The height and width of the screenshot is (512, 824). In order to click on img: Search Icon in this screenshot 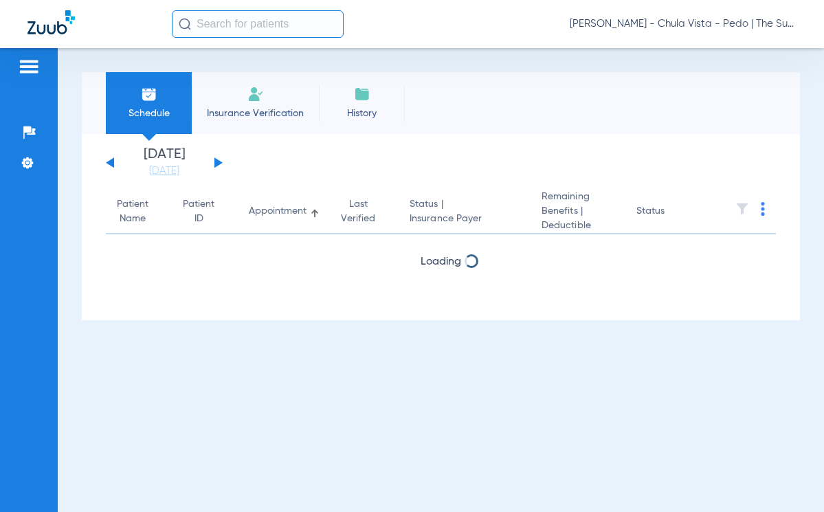, I will do `click(185, 24)`.